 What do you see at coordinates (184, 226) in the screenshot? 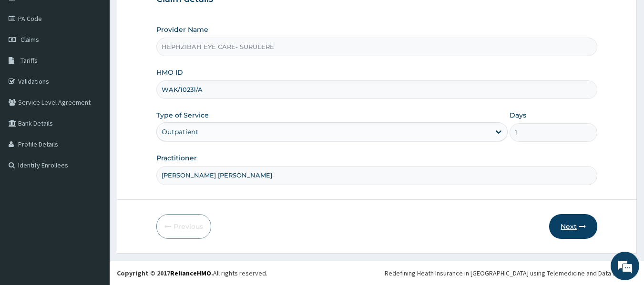
I see `button: Previous` at bounding box center [184, 226].